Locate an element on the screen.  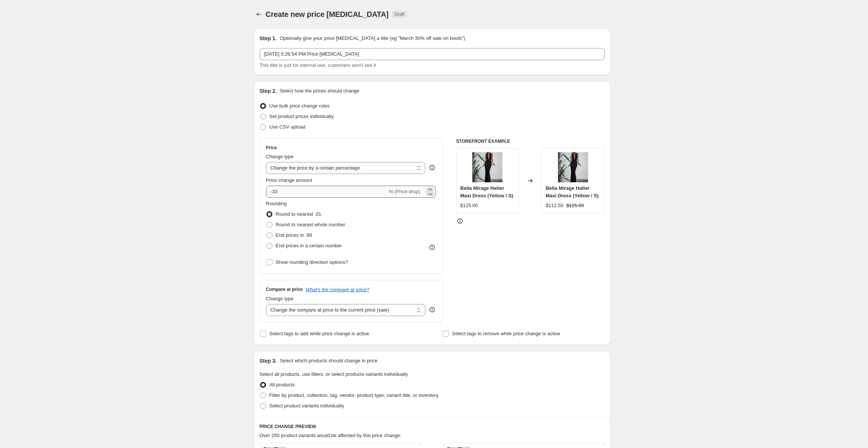
span: Draft is located at coordinates (400, 14).